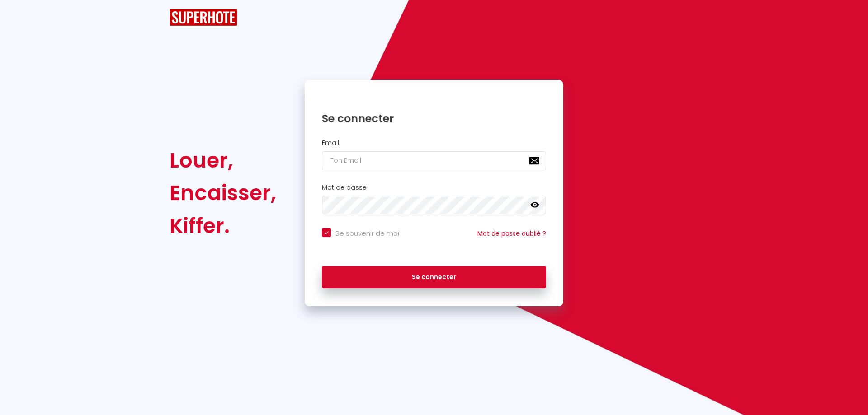 The image size is (868, 415). I want to click on h2: Email, so click(434, 143).